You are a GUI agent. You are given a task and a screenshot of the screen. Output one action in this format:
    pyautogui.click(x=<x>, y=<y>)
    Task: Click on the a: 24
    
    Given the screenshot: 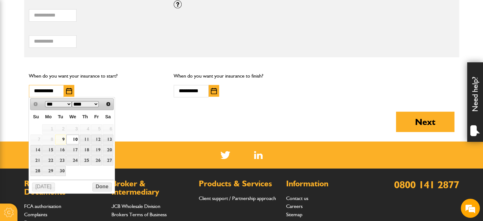 What is the action you would take?
    pyautogui.click(x=72, y=160)
    